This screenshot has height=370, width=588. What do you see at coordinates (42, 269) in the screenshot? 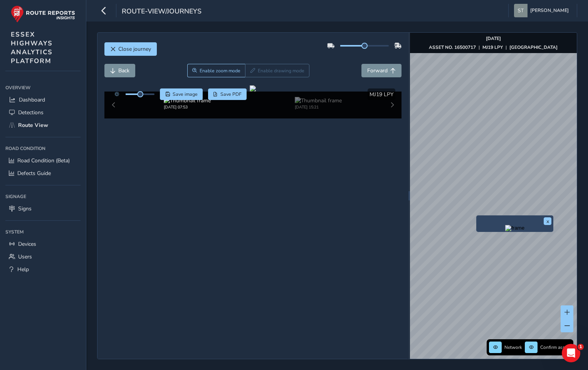
I see `a: Help` at bounding box center [42, 269].